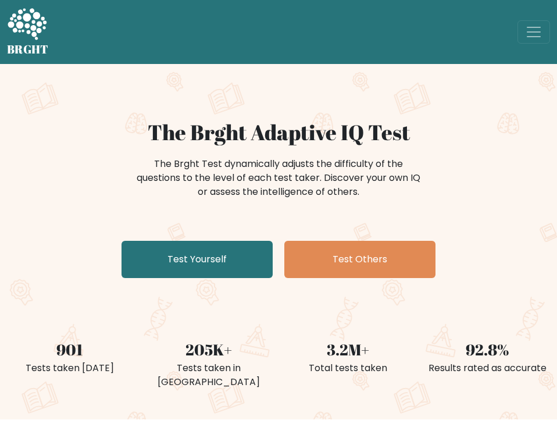 The width and height of the screenshot is (557, 445). Describe the element at coordinates (488, 368) in the screenshot. I see `div: Results rated as accurate` at that location.